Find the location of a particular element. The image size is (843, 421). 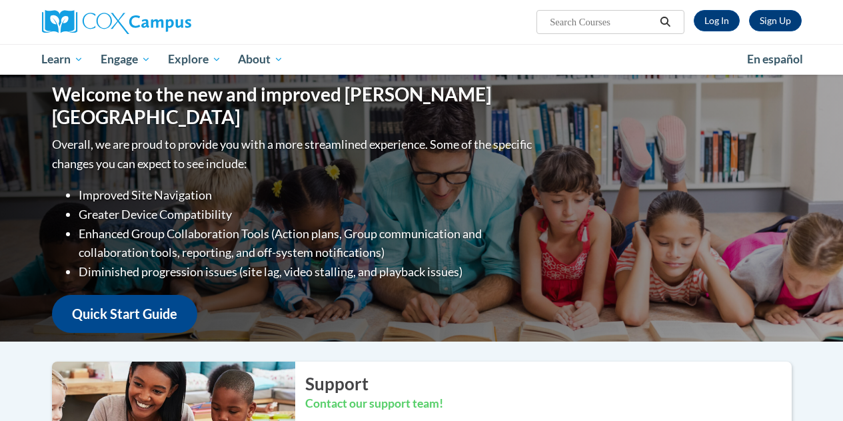

a: Register is located at coordinates (775, 21).